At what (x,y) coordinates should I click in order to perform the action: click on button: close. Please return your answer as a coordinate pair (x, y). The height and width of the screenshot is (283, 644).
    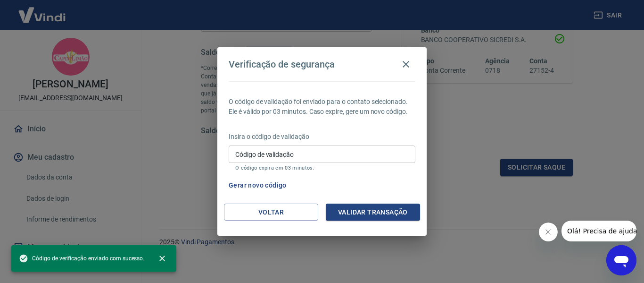
    Looking at the image, I should click on (162, 258).